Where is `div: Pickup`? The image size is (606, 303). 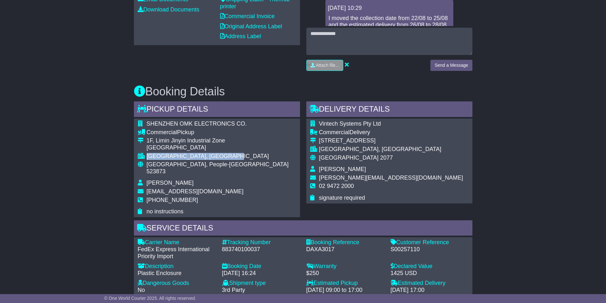
div: Pickup is located at coordinates (221, 133).